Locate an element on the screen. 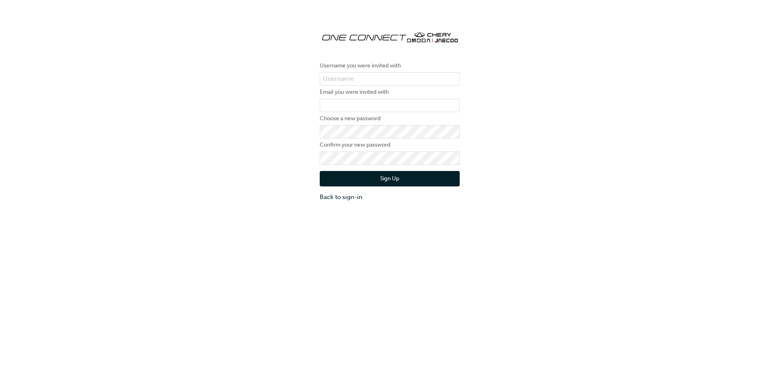 This screenshot has height=370, width=779. img: oneconnect is located at coordinates (390, 37).